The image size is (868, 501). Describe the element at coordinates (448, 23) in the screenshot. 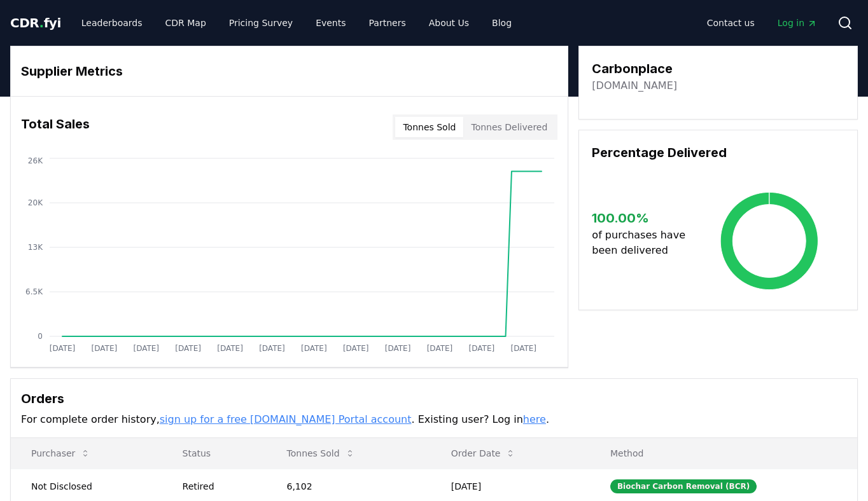

I see `a: About Us` at that location.